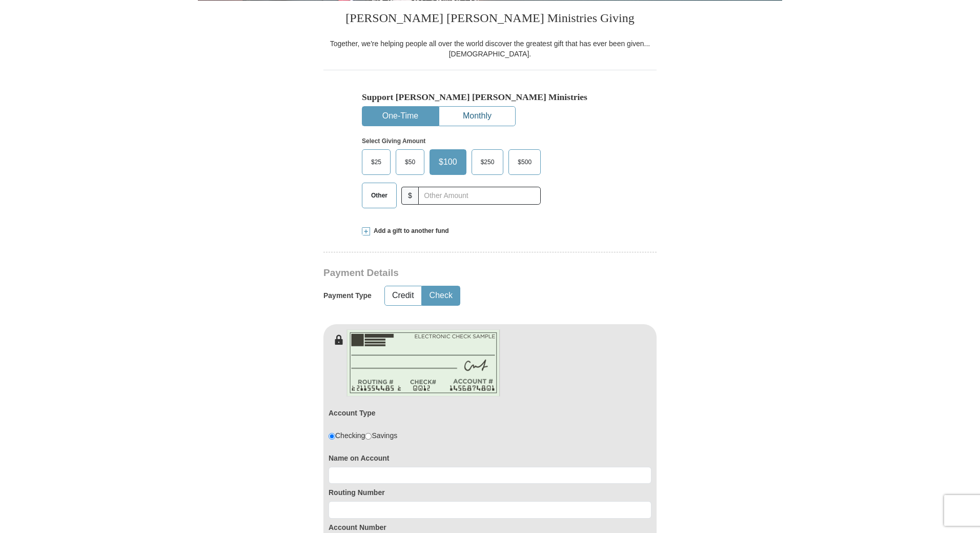 The image size is (980, 533). What do you see at coordinates (441, 295) in the screenshot?
I see `button: Check` at bounding box center [441, 295].